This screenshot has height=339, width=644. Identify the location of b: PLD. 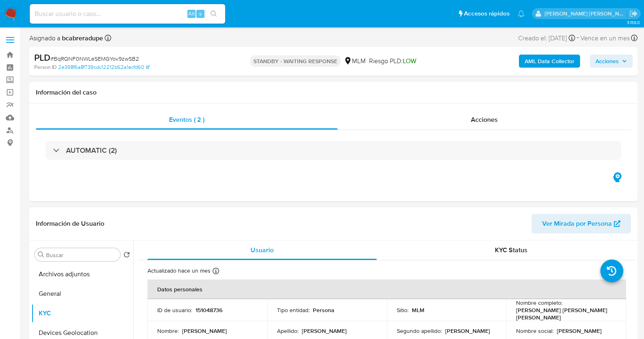
(43, 58).